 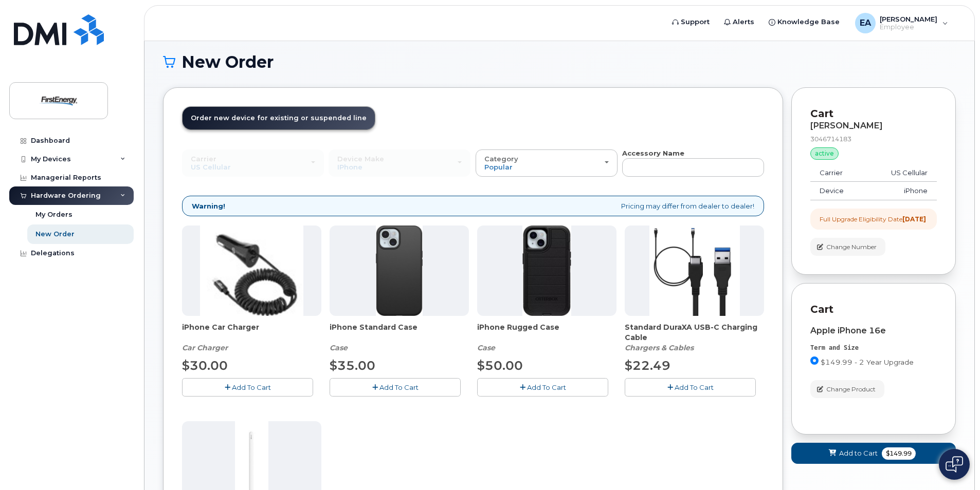 What do you see at coordinates (695, 271) in the screenshot?
I see `img: ChargeCable.jpg` at bounding box center [695, 271].